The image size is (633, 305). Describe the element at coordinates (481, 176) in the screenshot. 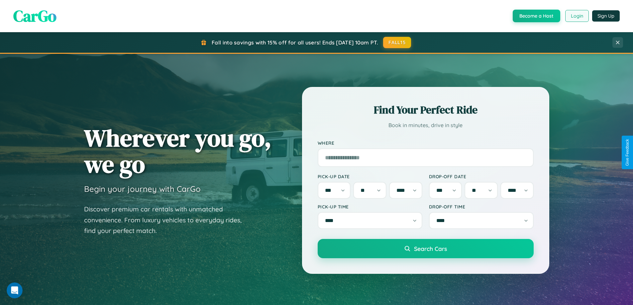

I see `label: Drop-off Date` at that location.